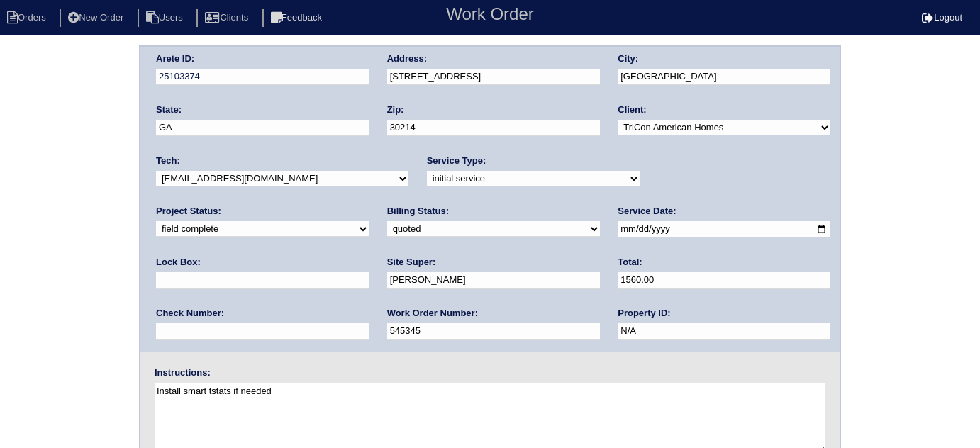 The image size is (980, 448). Describe the element at coordinates (169, 110) in the screenshot. I see `label: State:` at that location.